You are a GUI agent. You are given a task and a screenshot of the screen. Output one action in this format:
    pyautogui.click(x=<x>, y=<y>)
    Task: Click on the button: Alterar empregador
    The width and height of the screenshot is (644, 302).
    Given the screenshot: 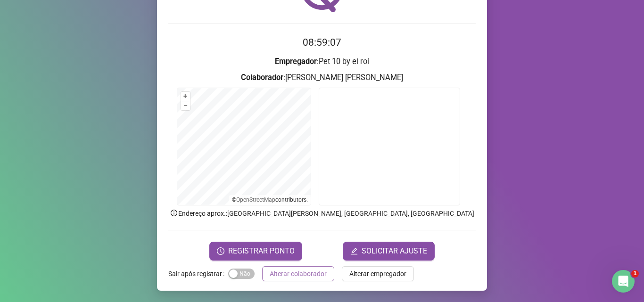 What is the action you would take?
    pyautogui.click(x=378, y=274)
    